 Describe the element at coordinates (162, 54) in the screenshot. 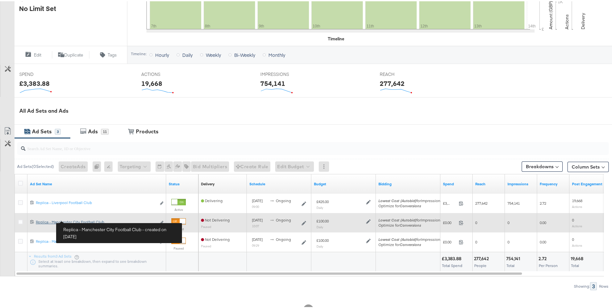

I see `span: Hourly` at that location.